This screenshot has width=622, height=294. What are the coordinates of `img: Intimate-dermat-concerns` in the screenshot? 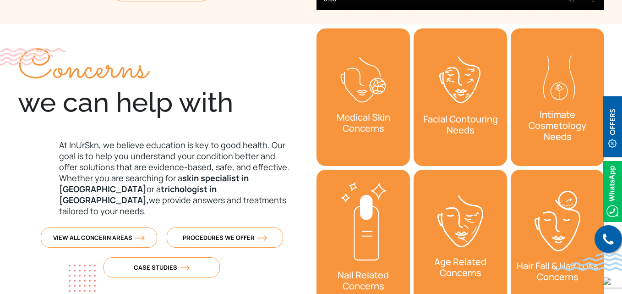 It's located at (558, 74).